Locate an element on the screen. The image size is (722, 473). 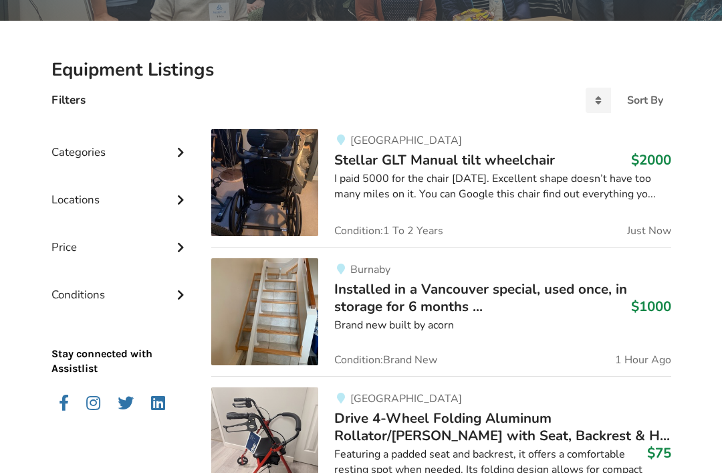
span: Condition: 1 To 2 Years is located at coordinates (388, 231).